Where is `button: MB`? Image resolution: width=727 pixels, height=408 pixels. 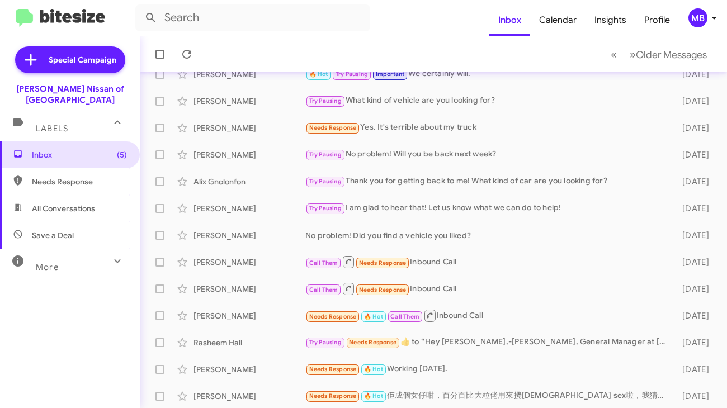 button: MB is located at coordinates (697, 18).